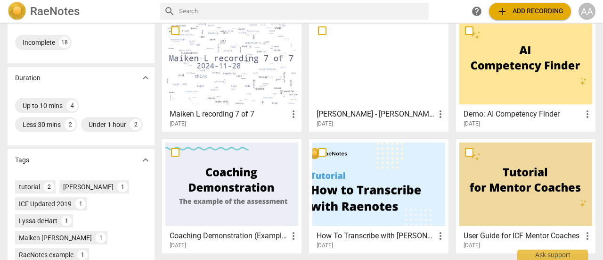 Image resolution: width=603 pixels, height=260 pixels. I want to click on a: LogoRaeNotes, so click(80, 11).